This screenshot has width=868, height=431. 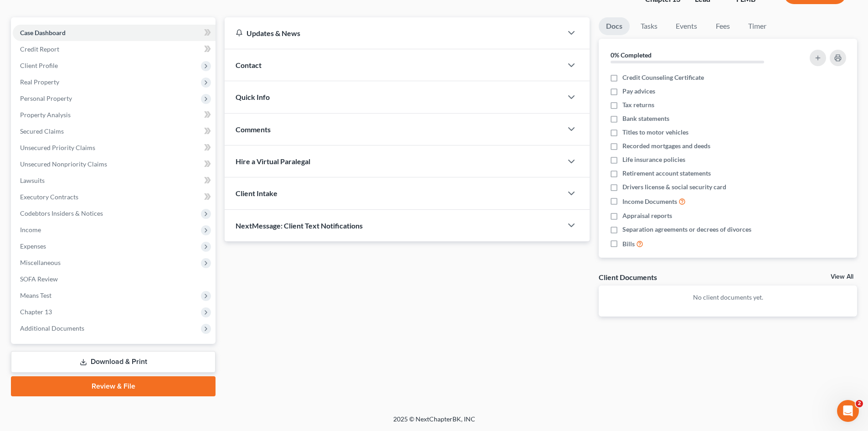 What do you see at coordinates (273, 161) in the screenshot?
I see `span: Hire a Virtual Paralegal` at bounding box center [273, 161].